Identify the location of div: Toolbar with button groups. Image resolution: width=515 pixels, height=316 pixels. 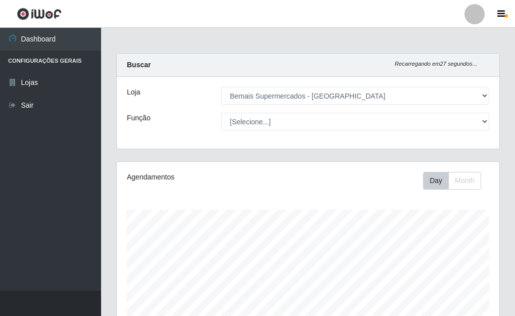
(456, 180).